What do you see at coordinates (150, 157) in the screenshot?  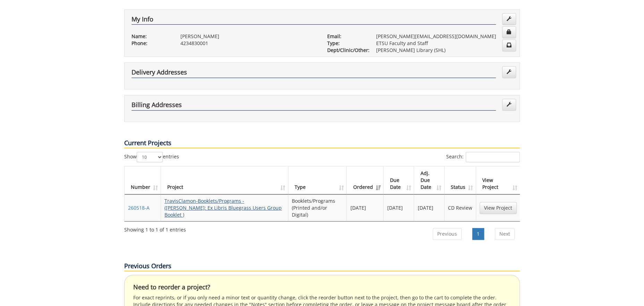 I see `select: Showentries` at bounding box center [150, 157].